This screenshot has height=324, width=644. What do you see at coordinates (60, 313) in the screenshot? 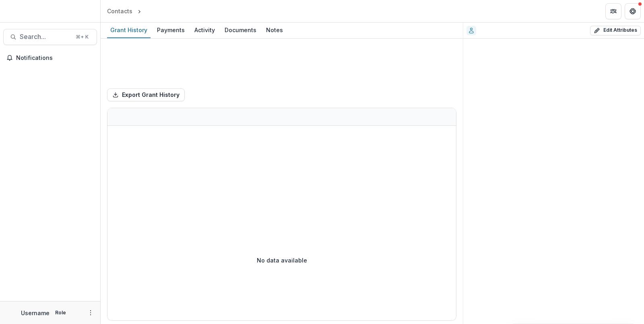
I see `p: Role` at bounding box center [60, 313].